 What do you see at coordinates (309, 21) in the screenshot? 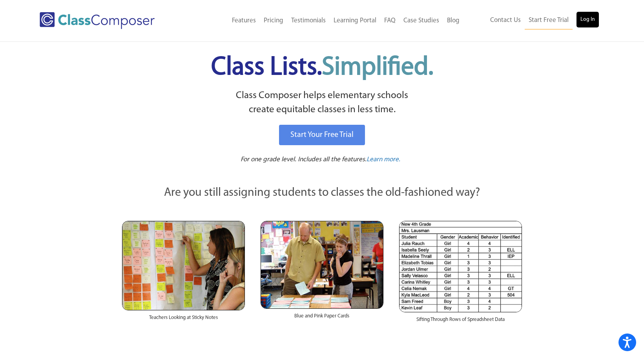
I see `a: Testimonials` at bounding box center [309, 21].